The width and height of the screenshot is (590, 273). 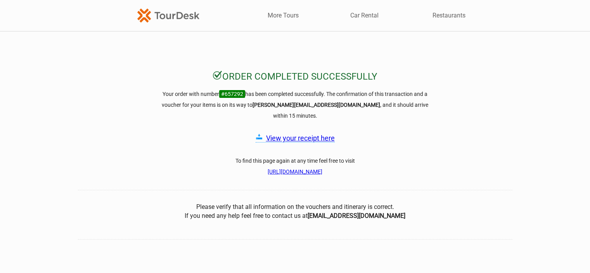 What do you see at coordinates (295, 105) in the screenshot?
I see `h3: Your order with number has been completed successfully. The confirmation of this transaction and ...` at bounding box center [295, 105].